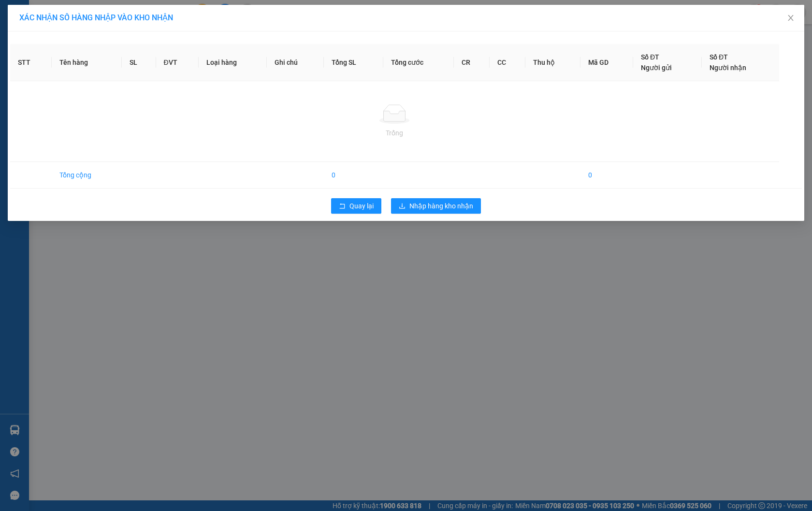  Describe the element at coordinates (436, 206) in the screenshot. I see `button: downloadNhập hàng kho nhận` at that location.